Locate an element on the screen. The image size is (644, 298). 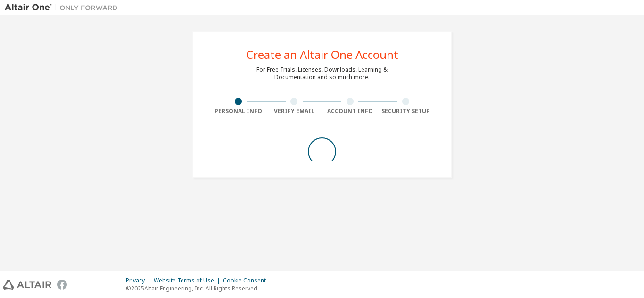
div: Create an Altair One Account is located at coordinates (322, 55).